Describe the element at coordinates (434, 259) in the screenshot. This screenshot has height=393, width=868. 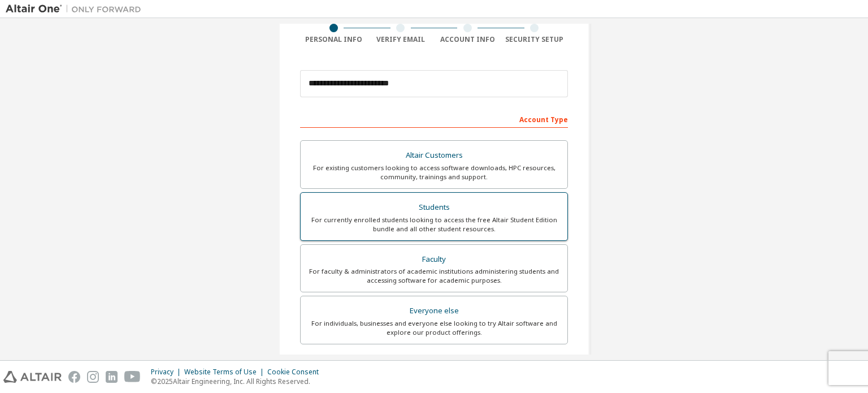
I see `div: Faculty` at that location.